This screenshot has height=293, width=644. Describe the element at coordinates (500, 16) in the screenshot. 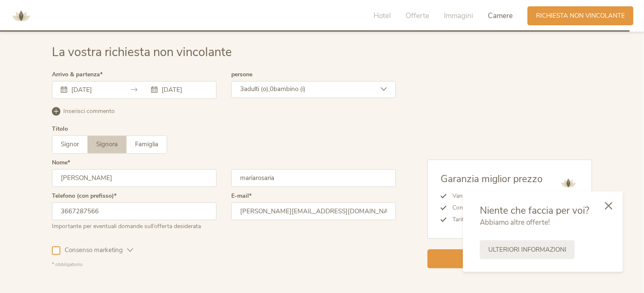

I see `span: Camere` at that location.